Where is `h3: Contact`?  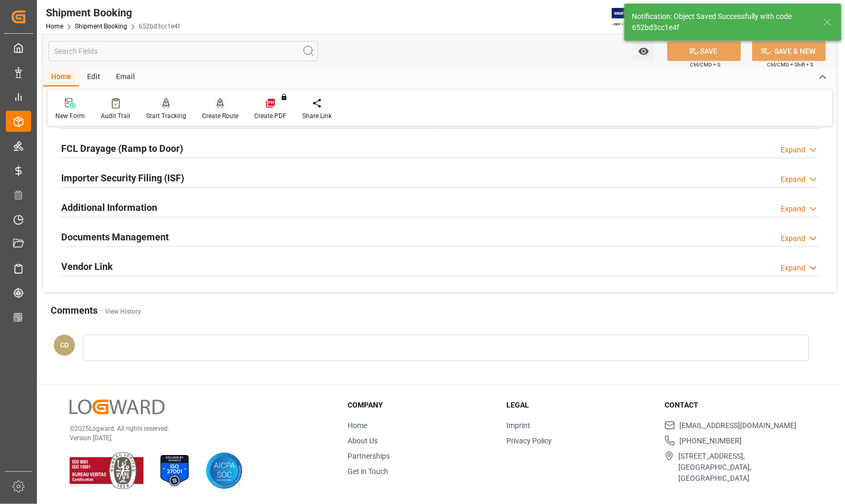 h3: Contact is located at coordinates (737, 405).